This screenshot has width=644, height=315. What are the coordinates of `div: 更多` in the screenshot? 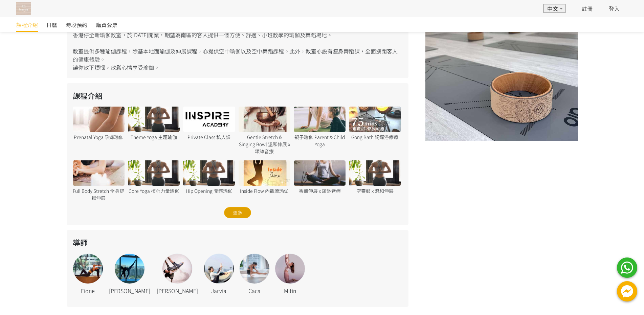 It's located at (237, 212).